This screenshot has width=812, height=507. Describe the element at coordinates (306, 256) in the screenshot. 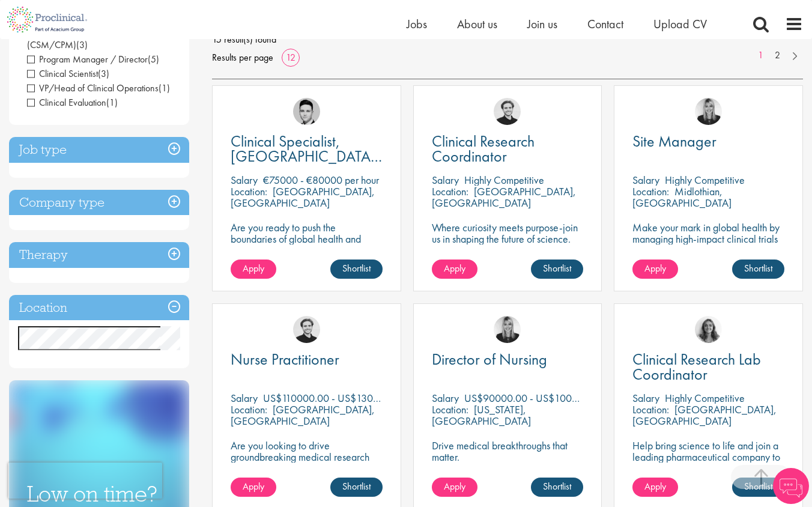

I see `p: Are you ready to push the boundaries of global health and make a lasting impact? This role at a h...` at that location.